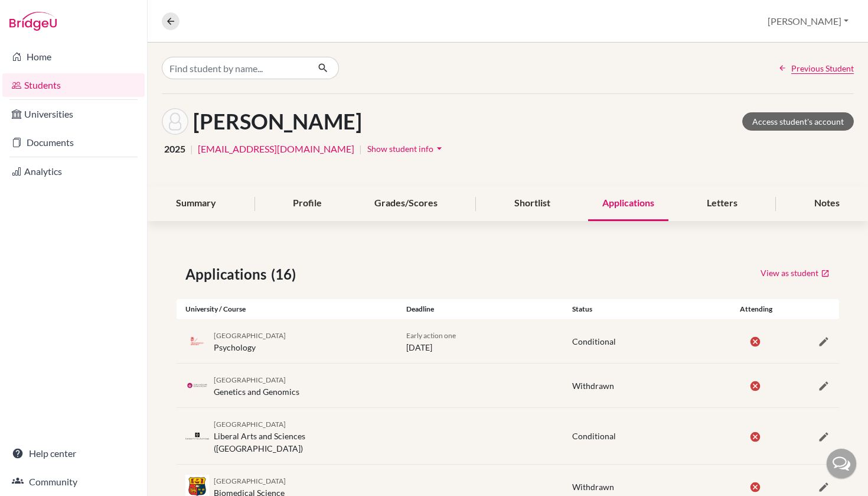 The width and height of the screenshot is (868, 496). Describe the element at coordinates (823, 68) in the screenshot. I see `span: Previous Student` at that location.